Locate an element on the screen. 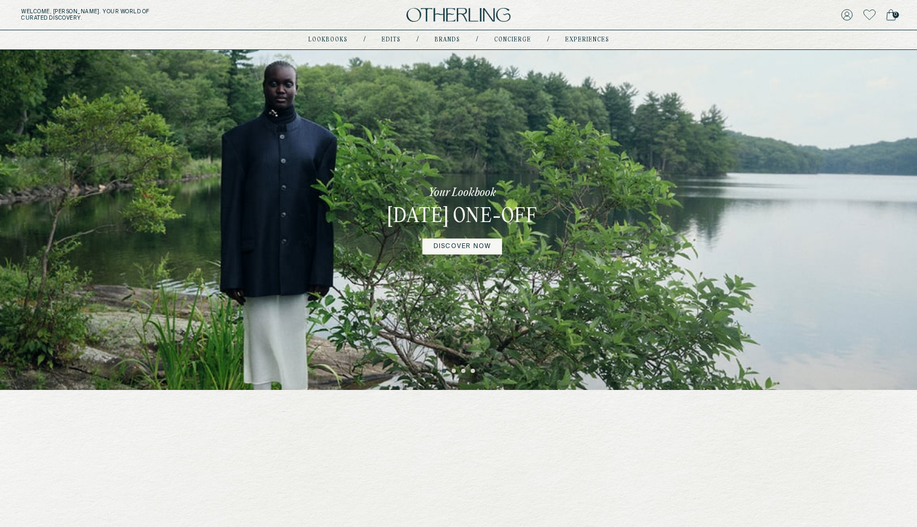  button: 3 is located at coordinates (464, 371).